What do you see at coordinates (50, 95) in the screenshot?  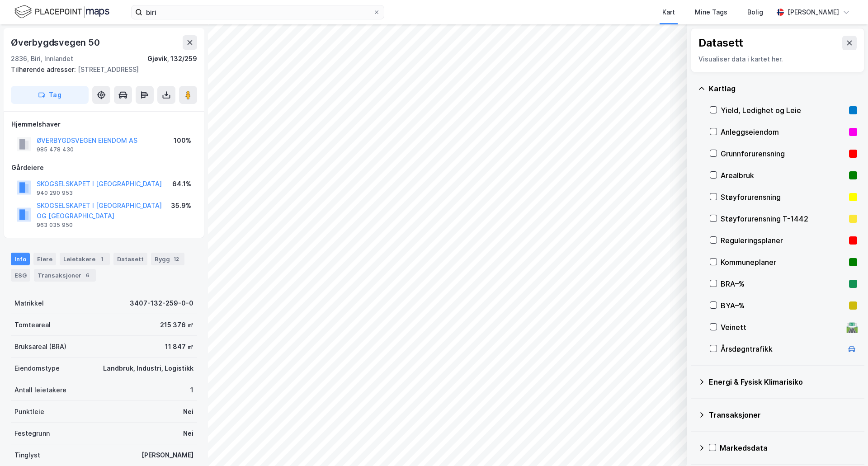 I see `button: Tag` at bounding box center [50, 95].